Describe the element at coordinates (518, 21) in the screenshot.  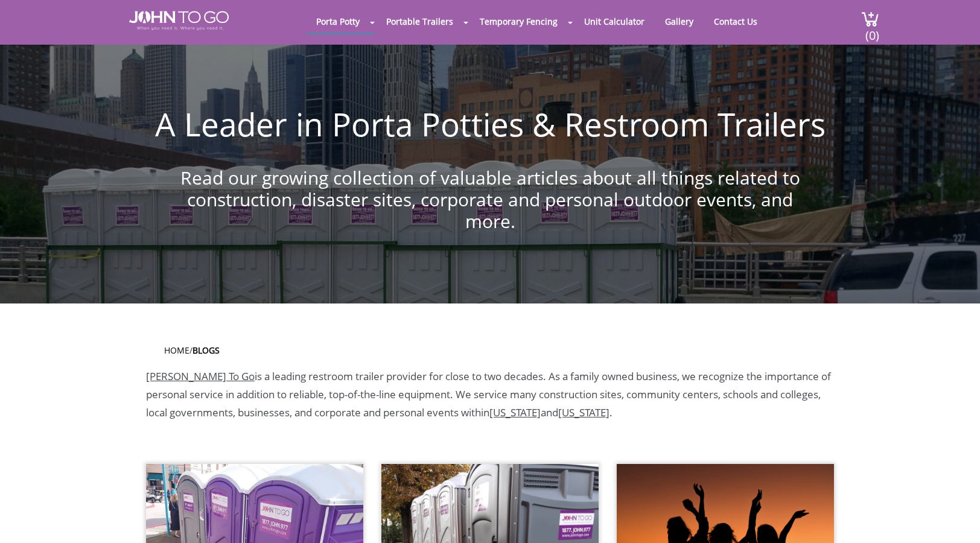
I see `a: Temporary Fencing` at that location.